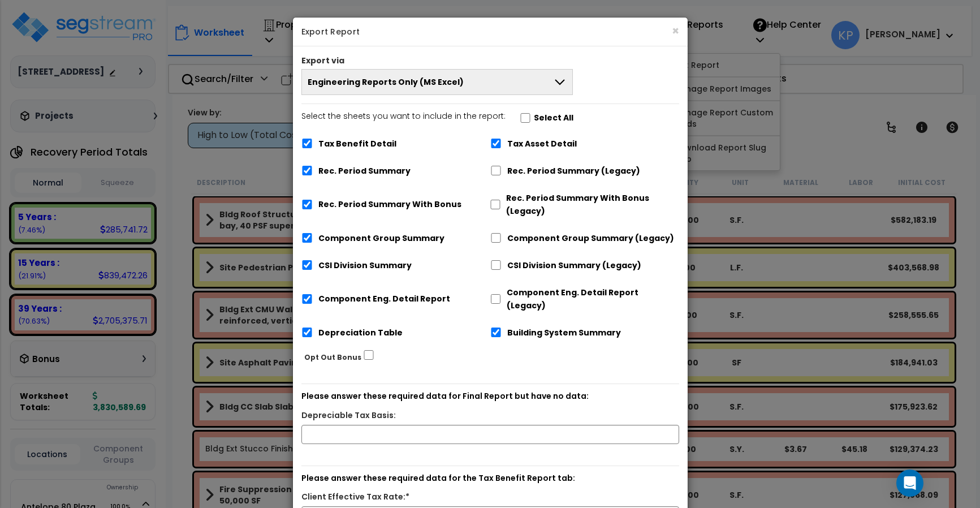 The image size is (980, 508). Describe the element at coordinates (490, 479) in the screenshot. I see `p: Please answer these required data for the Tax Benefit Report tab:` at that location.